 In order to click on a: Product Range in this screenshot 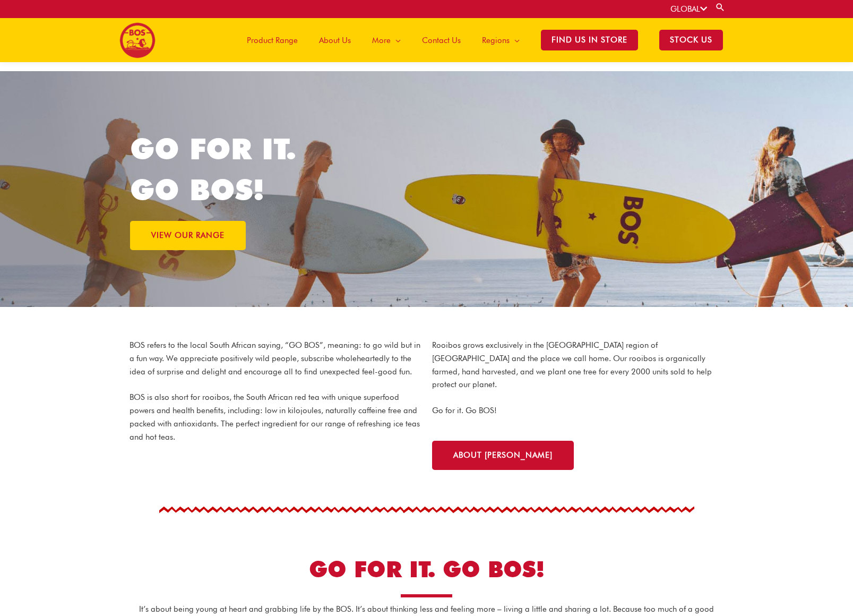, I will do `click(272, 40)`.